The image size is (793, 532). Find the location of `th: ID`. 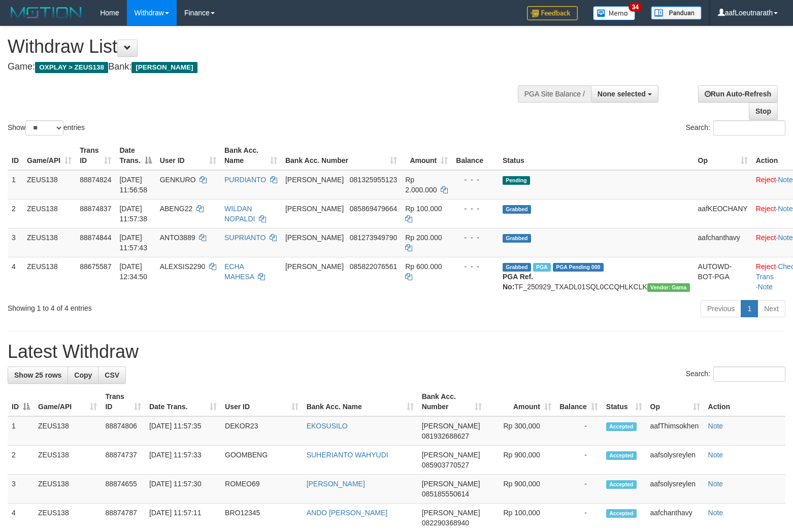

th: ID is located at coordinates (15, 156).